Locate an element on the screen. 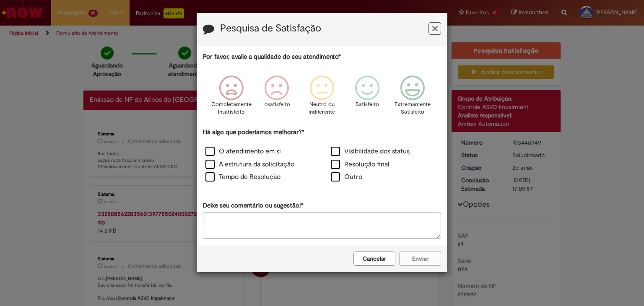 This screenshot has height=306, width=644. label: O atendimento em si is located at coordinates (243, 151).